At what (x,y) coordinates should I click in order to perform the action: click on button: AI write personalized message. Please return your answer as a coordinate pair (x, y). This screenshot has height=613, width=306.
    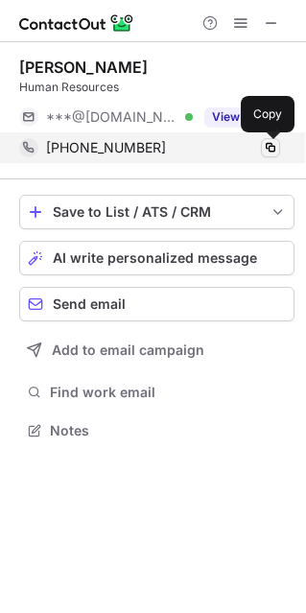
    Looking at the image, I should click on (156, 258).